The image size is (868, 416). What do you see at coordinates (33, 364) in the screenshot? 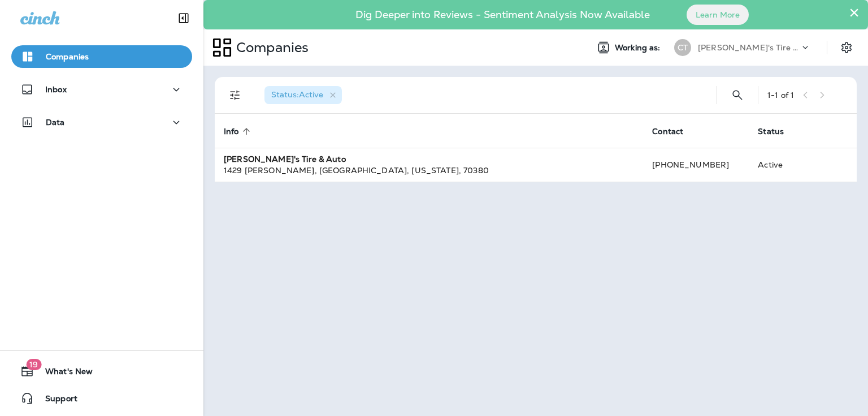
I see `span: 19` at bounding box center [33, 364].